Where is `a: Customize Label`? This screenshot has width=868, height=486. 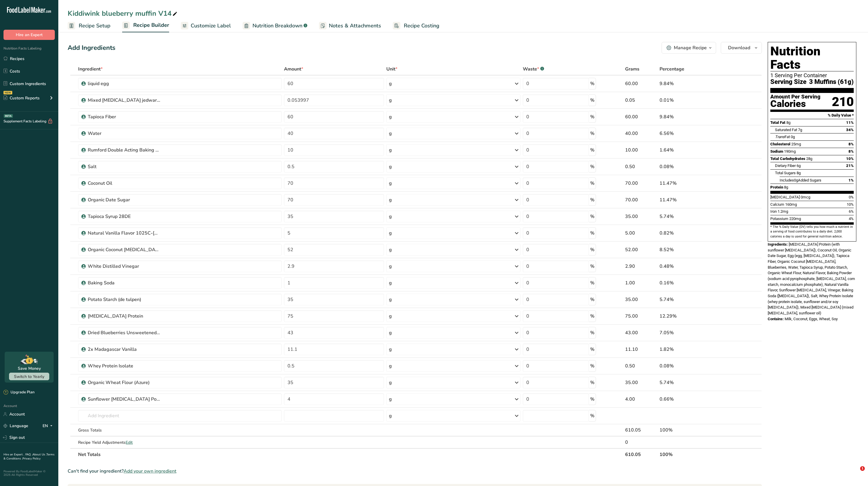 a: Customize Label is located at coordinates (206, 26).